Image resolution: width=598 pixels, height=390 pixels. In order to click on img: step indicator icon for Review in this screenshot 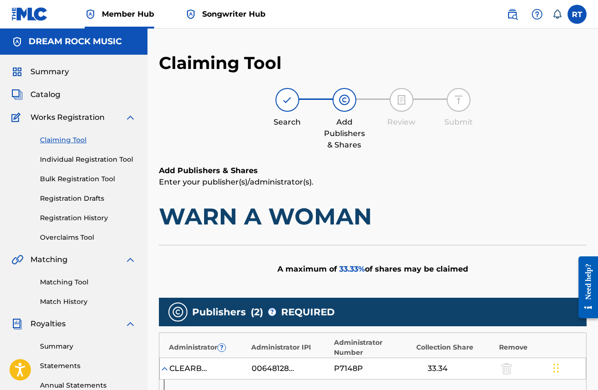, I will do `click(401, 100)`.